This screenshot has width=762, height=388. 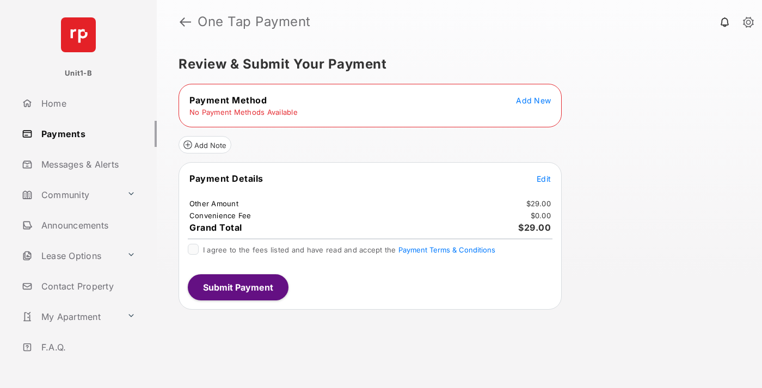 What do you see at coordinates (254, 22) in the screenshot?
I see `strong: One Tap Payment` at bounding box center [254, 22].